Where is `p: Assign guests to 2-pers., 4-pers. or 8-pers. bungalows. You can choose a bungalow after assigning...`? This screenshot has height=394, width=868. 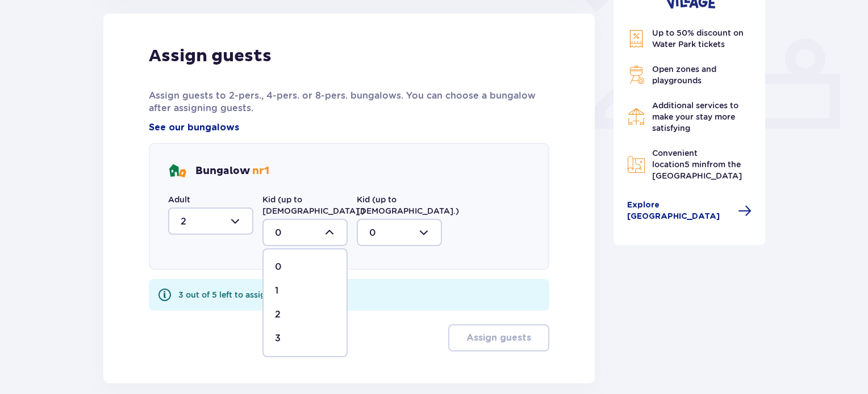 p: Assign guests to 2-pers., 4-pers. or 8-pers. bungalows. You can choose a bungalow after assigning... is located at coordinates (348, 102).